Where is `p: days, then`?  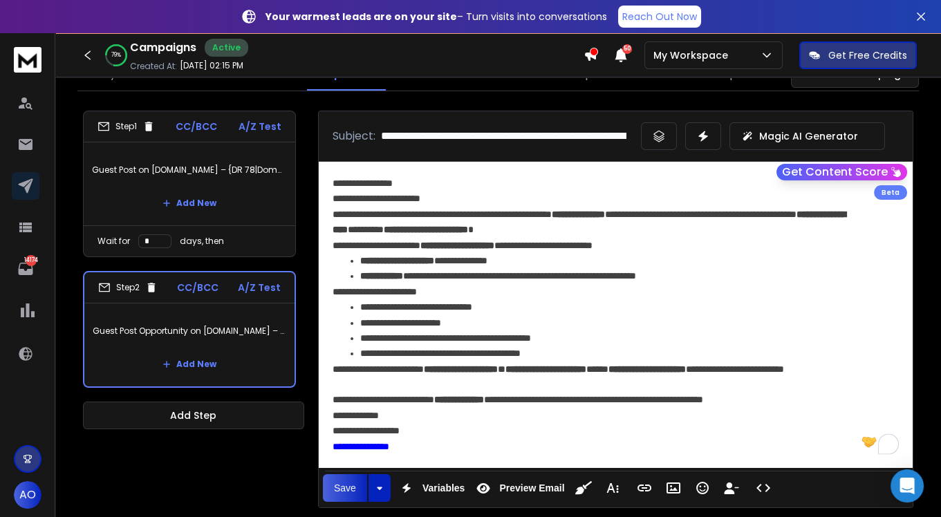 p: days, then is located at coordinates (202, 241).